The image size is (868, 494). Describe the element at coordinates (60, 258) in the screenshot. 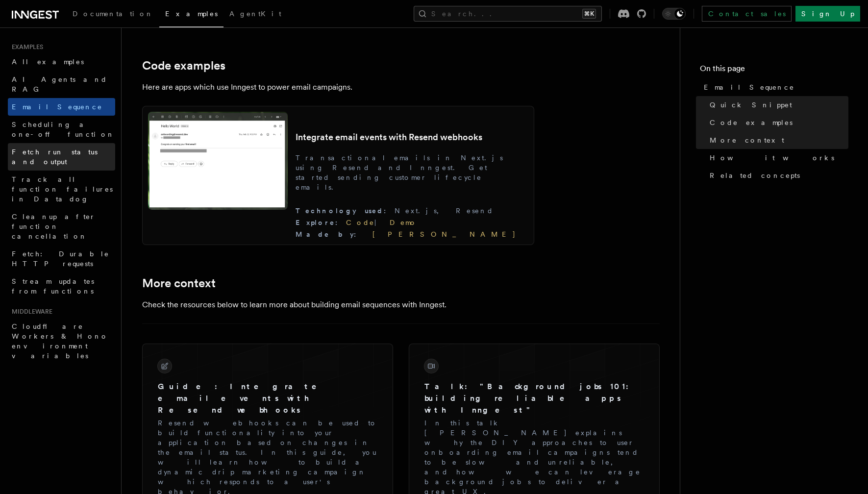

I see `span: Fetch: Durable HTTP requests` at that location.